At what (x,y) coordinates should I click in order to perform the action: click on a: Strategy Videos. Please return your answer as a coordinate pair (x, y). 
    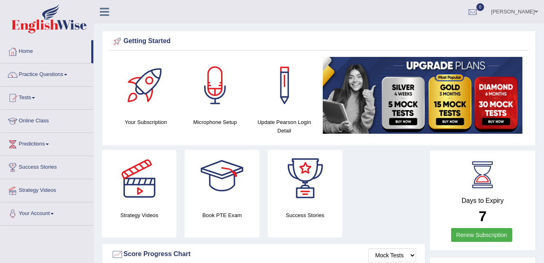
    Looking at the image, I should click on (47, 190).